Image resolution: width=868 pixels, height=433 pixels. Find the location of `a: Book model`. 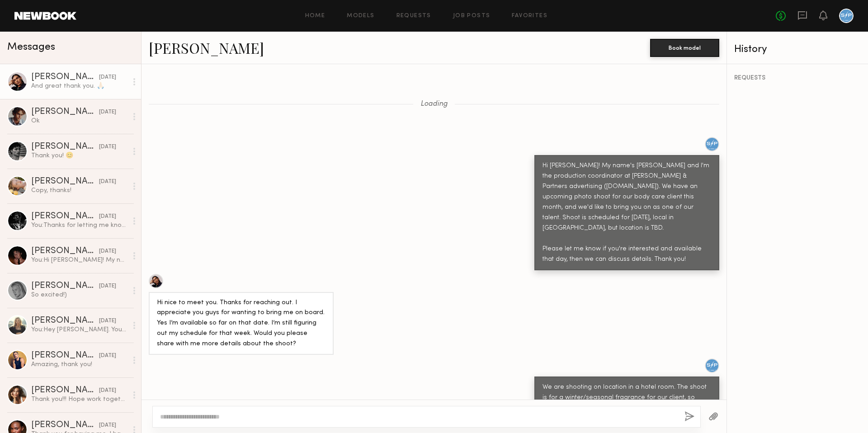

a: Book model is located at coordinates (684, 47).